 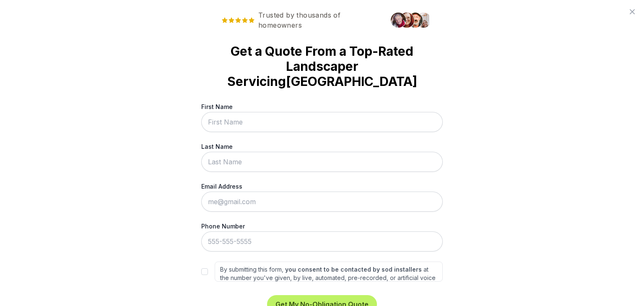 What do you see at coordinates (322, 122) in the screenshot?
I see `input: First Name` at bounding box center [322, 122].